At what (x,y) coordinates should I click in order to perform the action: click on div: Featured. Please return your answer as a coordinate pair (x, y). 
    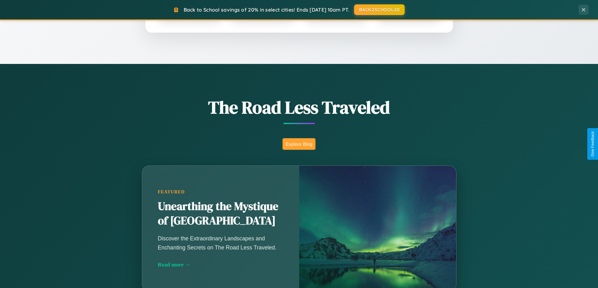
    Looking at the image, I should click on (221, 192).